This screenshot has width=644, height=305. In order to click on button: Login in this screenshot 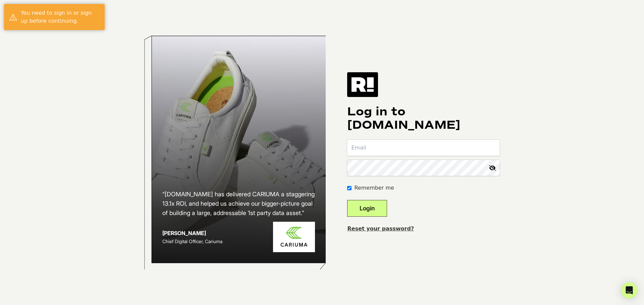, I will do `click(367, 209)`.